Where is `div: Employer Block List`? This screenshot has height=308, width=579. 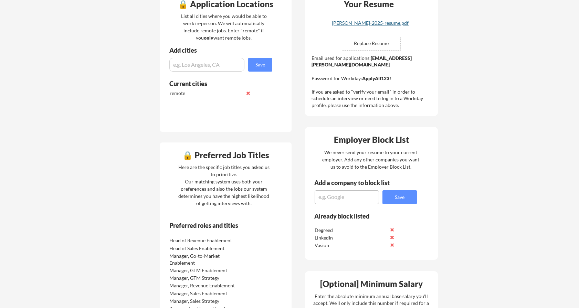 div: Employer Block List is located at coordinates (372, 140).